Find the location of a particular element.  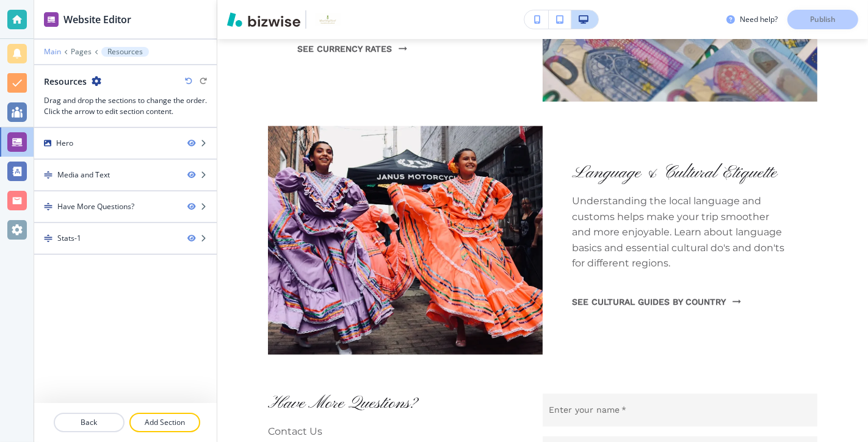

span: how do it move events that ended to another page? is located at coordinates (166, 177).